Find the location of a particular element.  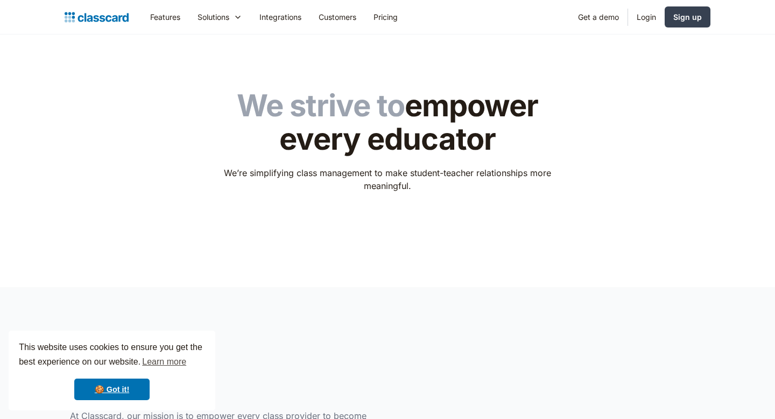

a: Sign up is located at coordinates (687, 17).